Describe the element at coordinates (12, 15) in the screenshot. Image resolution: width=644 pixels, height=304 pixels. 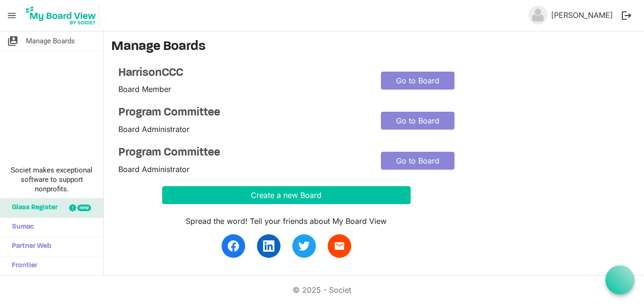
I see `span: menu` at that location.